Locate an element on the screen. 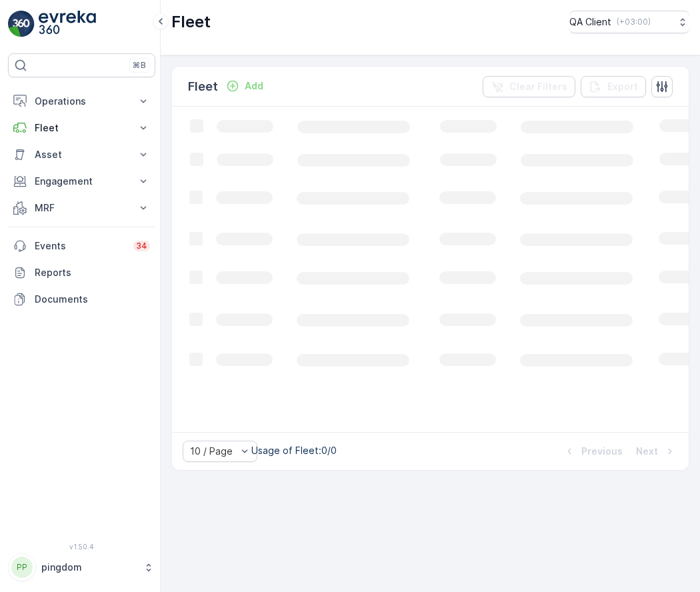 The image size is (700, 592). p: Export is located at coordinates (623, 87).